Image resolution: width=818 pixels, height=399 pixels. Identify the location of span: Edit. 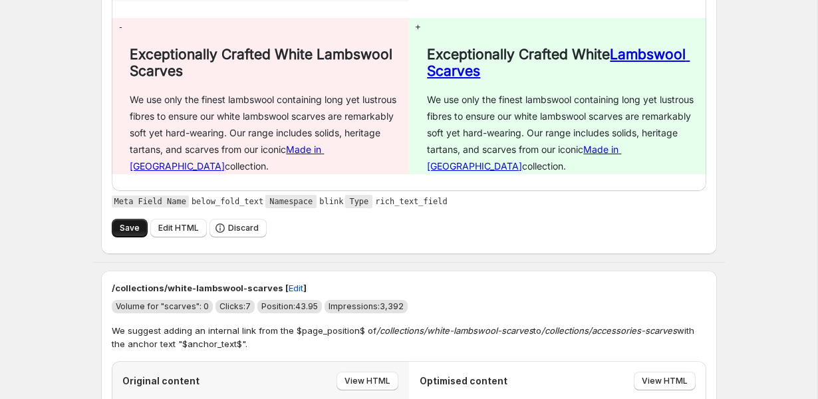
(296, 288).